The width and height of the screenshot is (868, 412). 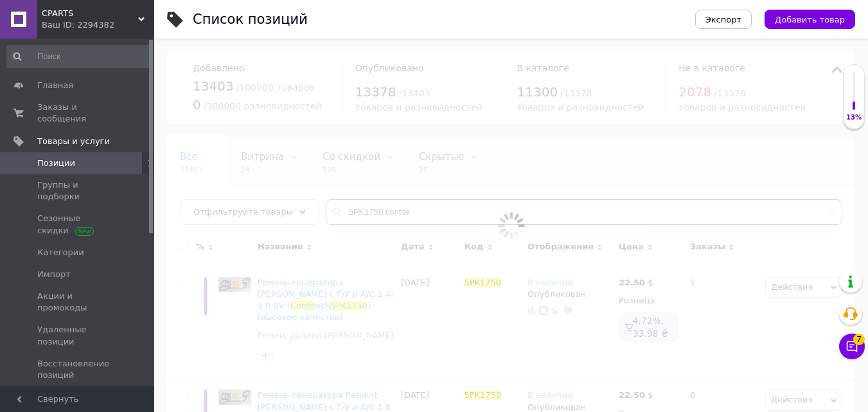 I want to click on span: Восстановление позиций, so click(x=77, y=370).